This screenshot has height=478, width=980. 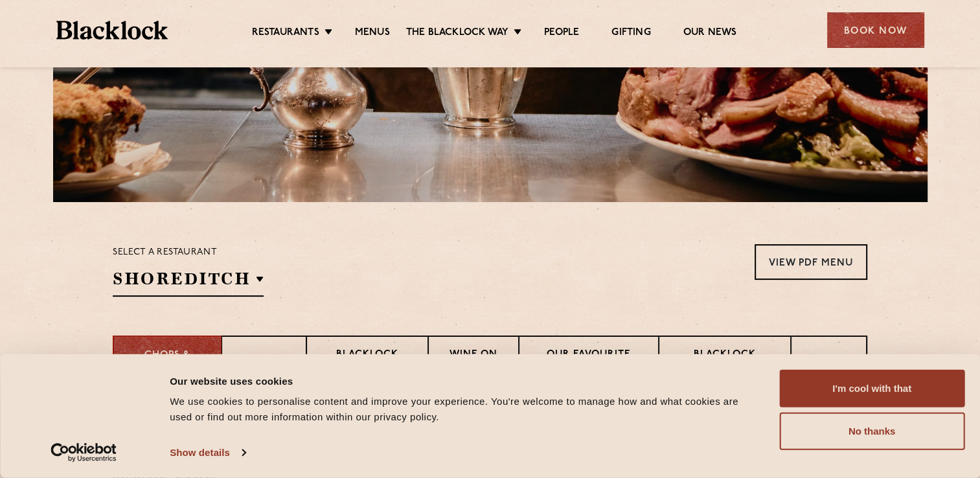 I want to click on div: We use cookies to personalise content and improve your experience. You're welcome to manage how a..., so click(x=460, y=409).